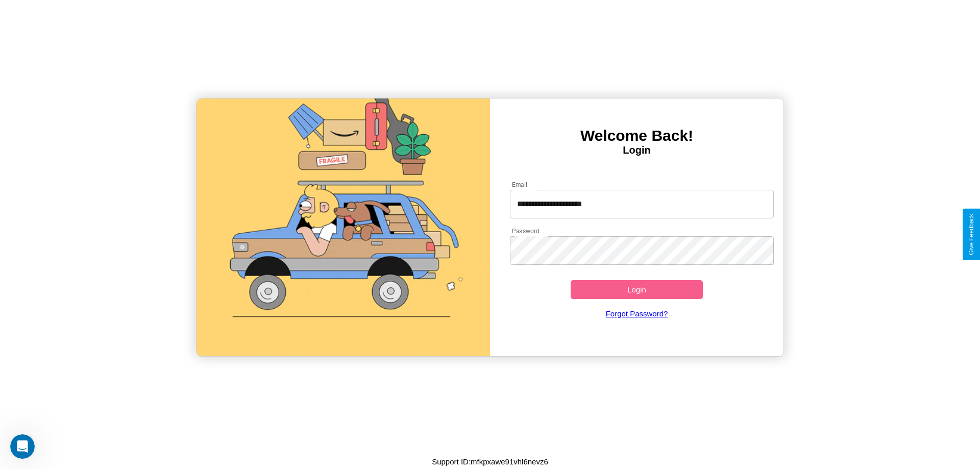 This screenshot has width=980, height=469. Describe the element at coordinates (343, 227) in the screenshot. I see `img: gif` at that location.